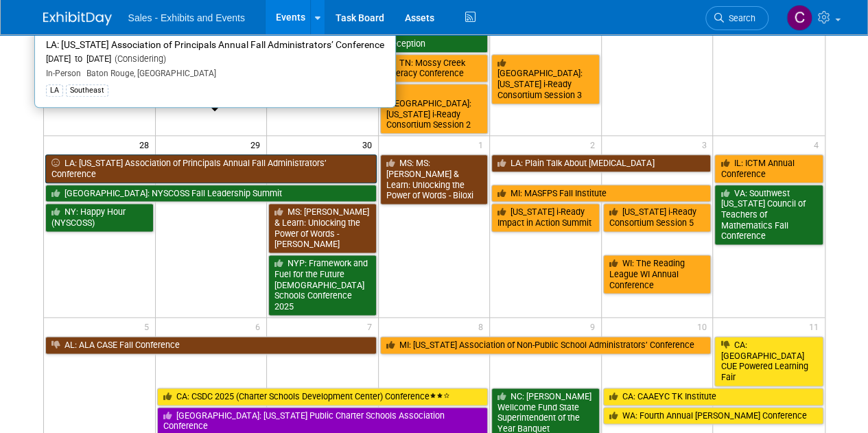 The height and width of the screenshot is (433, 868). I want to click on span: 30, so click(369, 144).